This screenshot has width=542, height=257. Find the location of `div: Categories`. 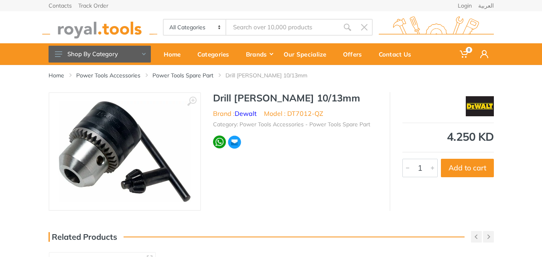

div: Categories is located at coordinates (216, 54).